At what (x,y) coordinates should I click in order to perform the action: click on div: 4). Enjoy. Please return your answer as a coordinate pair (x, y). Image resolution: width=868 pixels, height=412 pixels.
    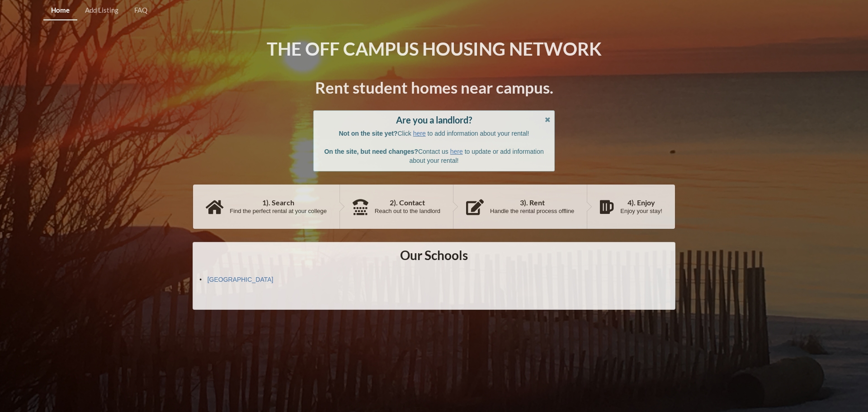
    Looking at the image, I should click on (641, 203).